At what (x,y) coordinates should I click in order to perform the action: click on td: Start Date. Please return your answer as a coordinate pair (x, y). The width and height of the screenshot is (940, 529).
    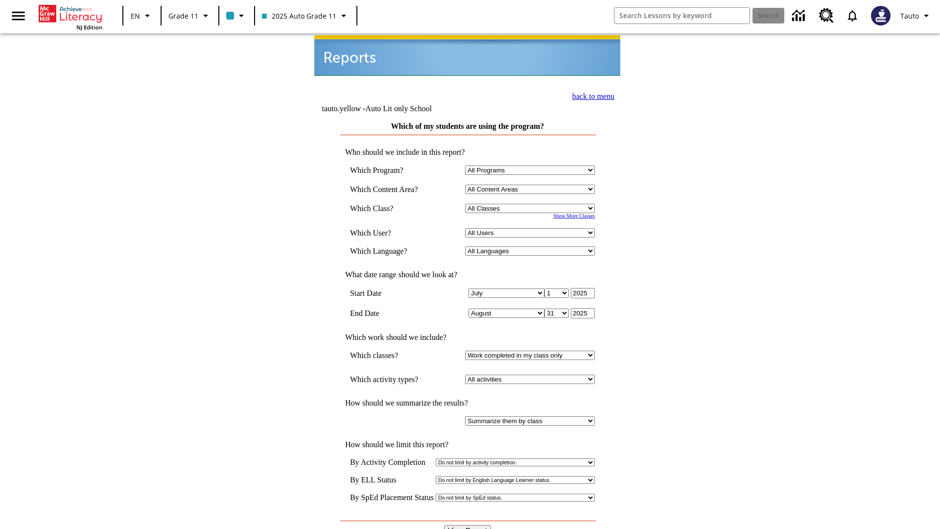
    Looking at the image, I should click on (391, 293).